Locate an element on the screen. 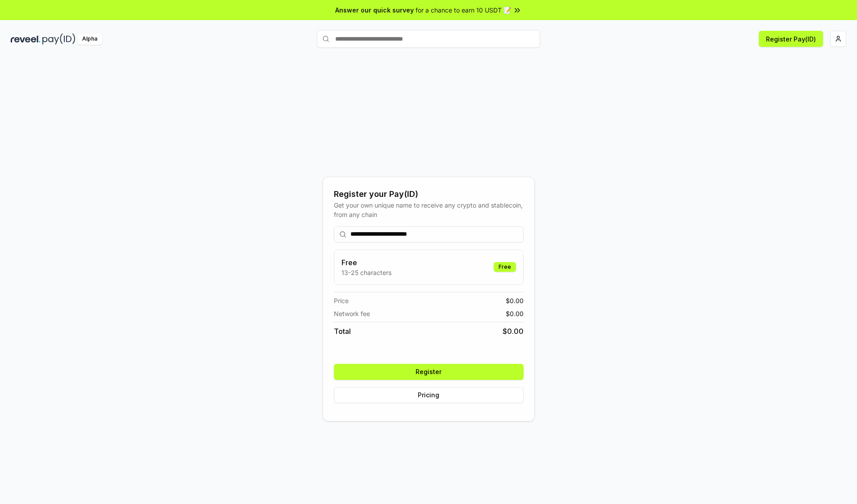 The height and width of the screenshot is (504, 857). span: Total is located at coordinates (342, 331).